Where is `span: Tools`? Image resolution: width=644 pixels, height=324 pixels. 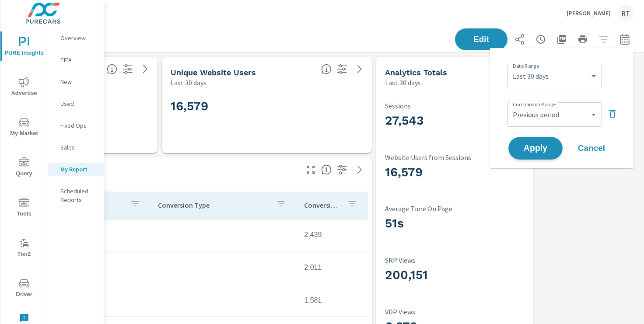 span: Tools is located at coordinates (24, 208).